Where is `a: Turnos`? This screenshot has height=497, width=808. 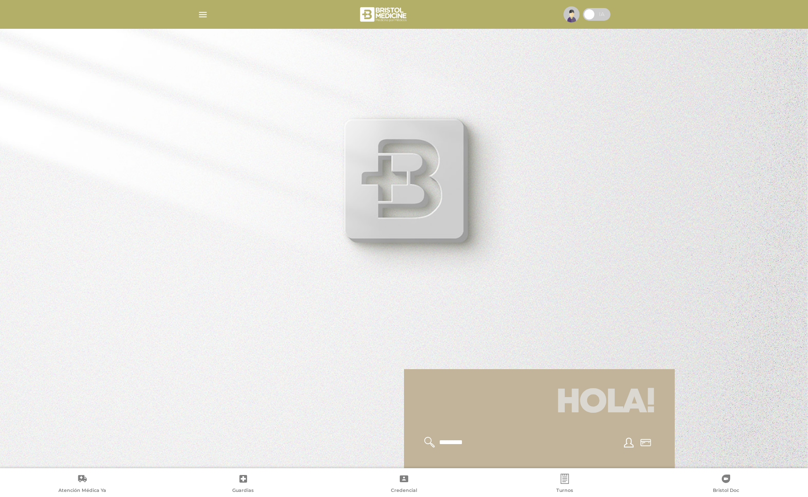 a: Turnos is located at coordinates (565, 484).